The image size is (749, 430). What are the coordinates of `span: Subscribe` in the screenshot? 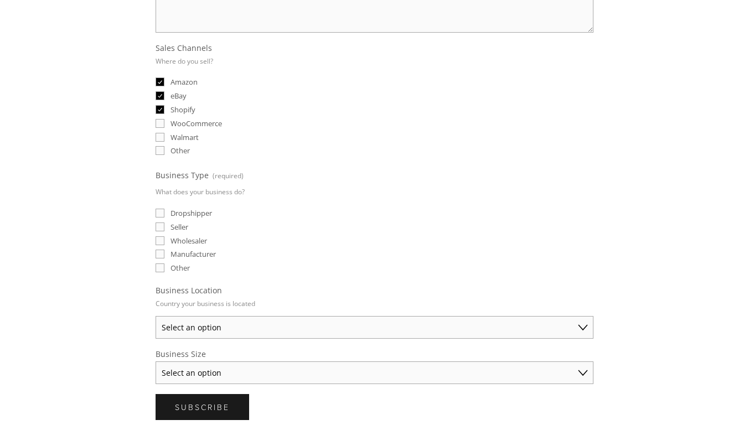 It's located at (202, 407).